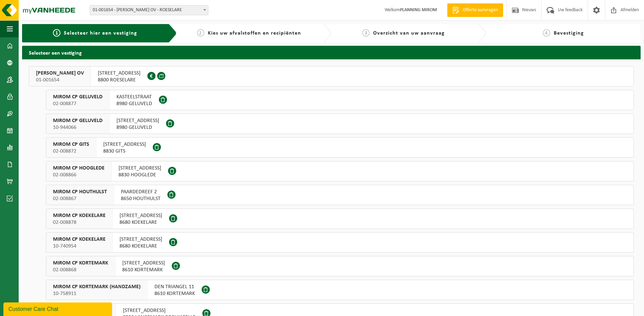  What do you see at coordinates (480, 10) in the screenshot?
I see `span: Offerte aanvragen` at bounding box center [480, 10].